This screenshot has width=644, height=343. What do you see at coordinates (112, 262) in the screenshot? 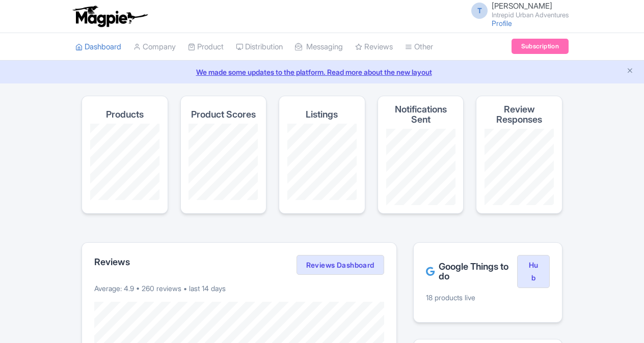
I see `h2: Reviews` at bounding box center [112, 262].